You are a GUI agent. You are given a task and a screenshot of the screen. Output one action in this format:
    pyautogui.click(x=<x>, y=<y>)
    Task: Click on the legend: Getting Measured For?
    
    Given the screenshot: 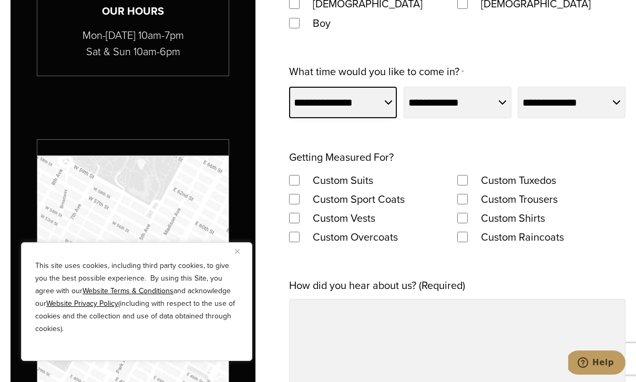 What is the action you would take?
    pyautogui.click(x=341, y=157)
    